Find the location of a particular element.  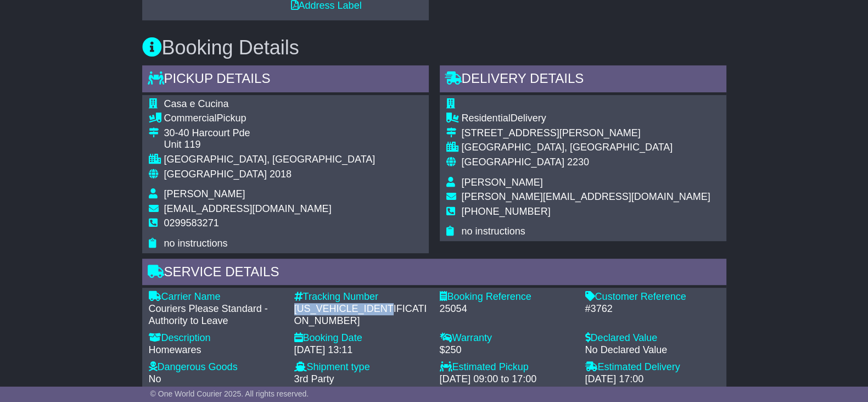

span: 2018 is located at coordinates (281, 174).